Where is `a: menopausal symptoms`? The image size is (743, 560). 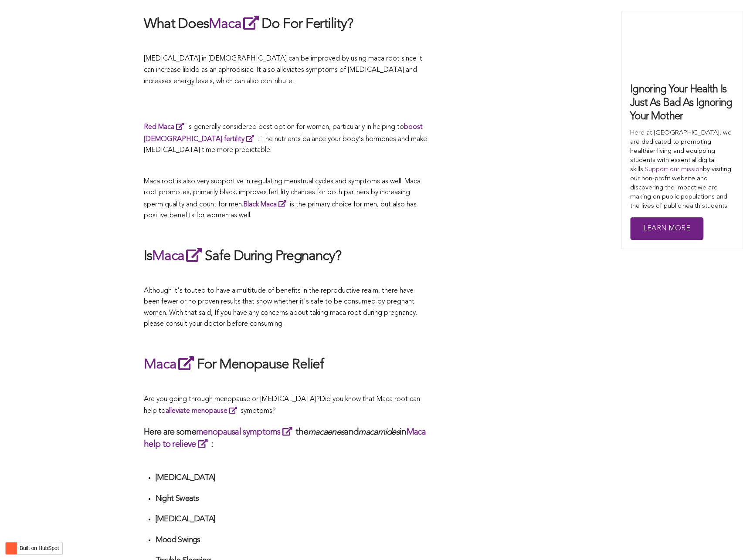 a: menopausal symptoms is located at coordinates (246, 432).